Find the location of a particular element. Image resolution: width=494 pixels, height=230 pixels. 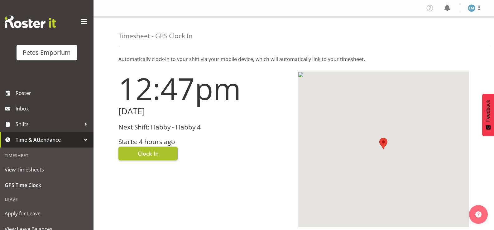

a: GPS Time Clock is located at coordinates (47, 185).